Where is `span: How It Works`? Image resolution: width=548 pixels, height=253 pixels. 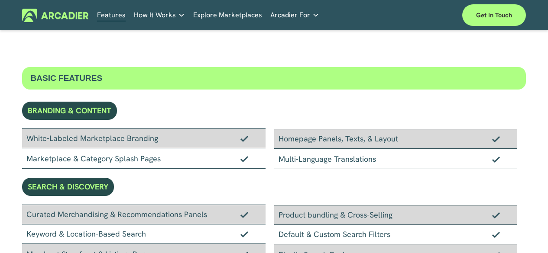
span: How It Works is located at coordinates (155, 15).